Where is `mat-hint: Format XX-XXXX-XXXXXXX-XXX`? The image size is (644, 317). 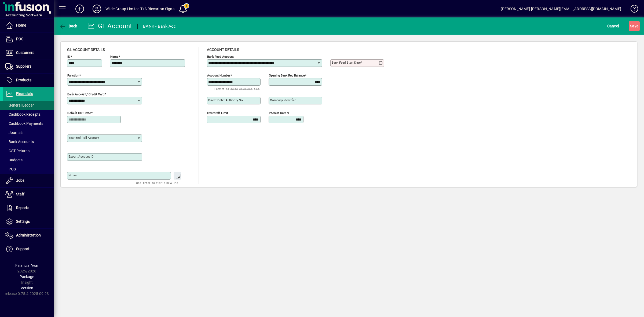 mat-hint: Format XX-XXXX-XXXXXXX-XXX is located at coordinates (237, 88).